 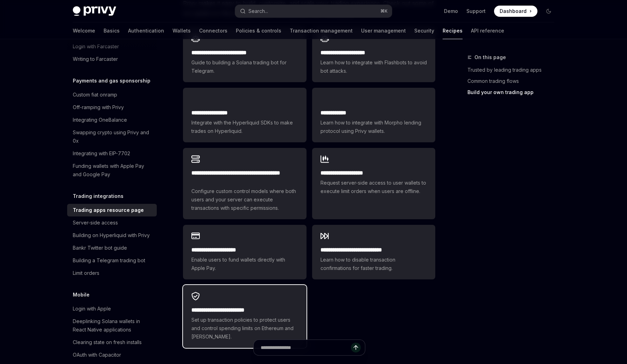 I want to click on div: Off-ramping with Privy, so click(x=98, y=107).